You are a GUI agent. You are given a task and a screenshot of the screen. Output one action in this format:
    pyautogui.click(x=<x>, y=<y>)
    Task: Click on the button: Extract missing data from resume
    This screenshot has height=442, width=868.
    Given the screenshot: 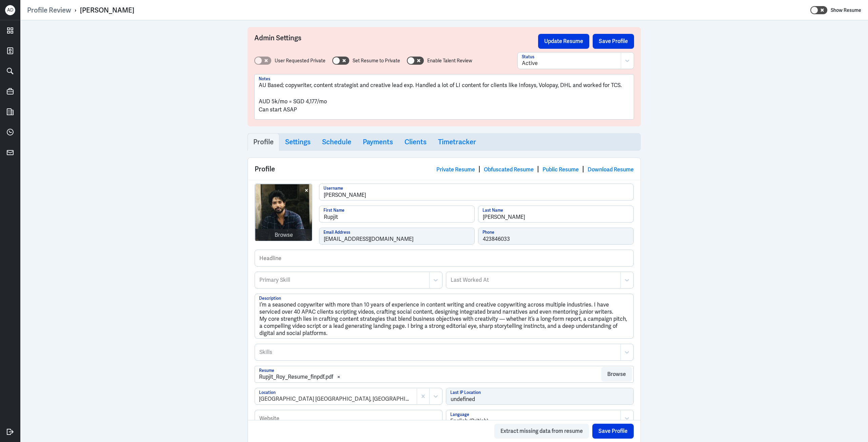 What is the action you would take?
    pyautogui.click(x=542, y=431)
    